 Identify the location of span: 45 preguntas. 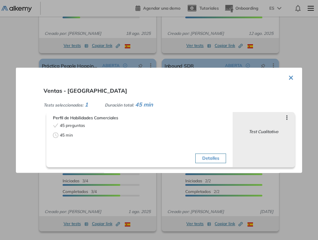
(72, 126).